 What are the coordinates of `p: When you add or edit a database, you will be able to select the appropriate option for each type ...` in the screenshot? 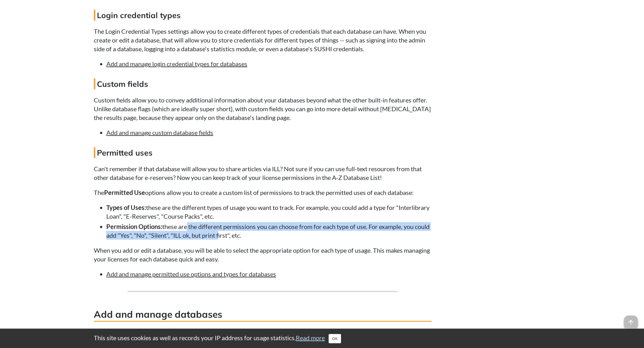 It's located at (263, 255).